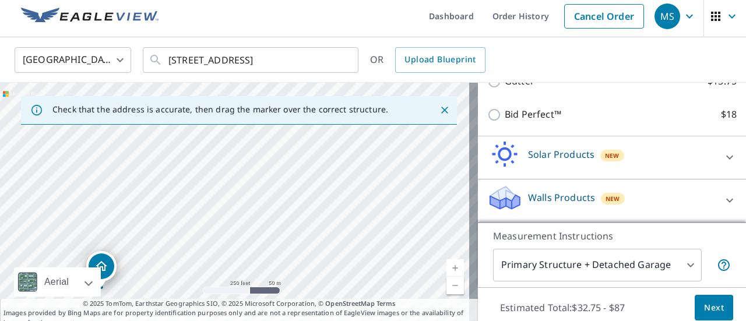  What do you see at coordinates (220, 110) in the screenshot?
I see `p: Check that the address is accurate, then drag the marker over the correct structure.` at bounding box center [220, 110].